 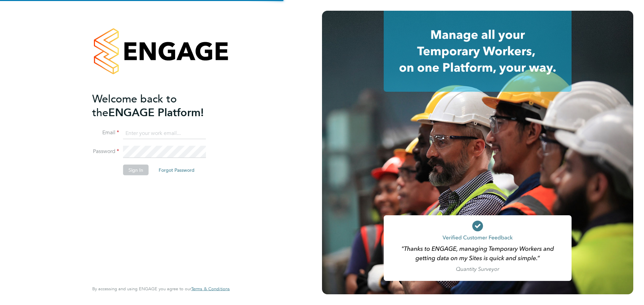 What do you see at coordinates (136, 170) in the screenshot?
I see `button: Sign In` at bounding box center [136, 170].